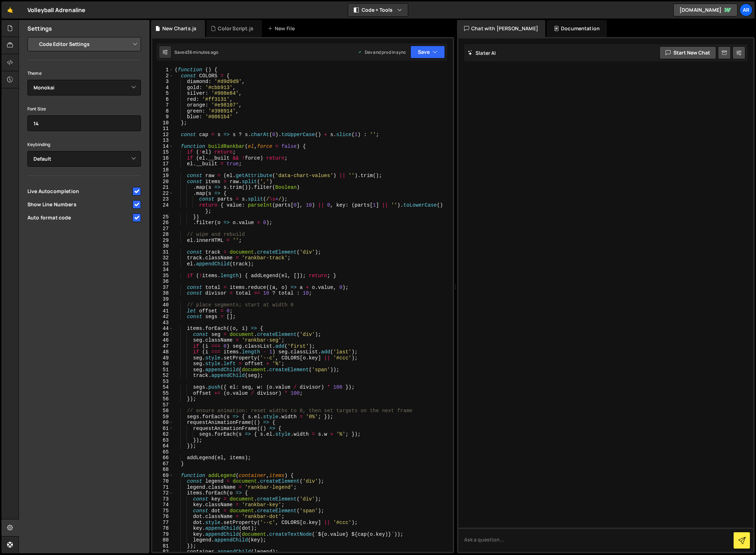 The height and width of the screenshot is (555, 756). I want to click on div: 63, so click(163, 440).